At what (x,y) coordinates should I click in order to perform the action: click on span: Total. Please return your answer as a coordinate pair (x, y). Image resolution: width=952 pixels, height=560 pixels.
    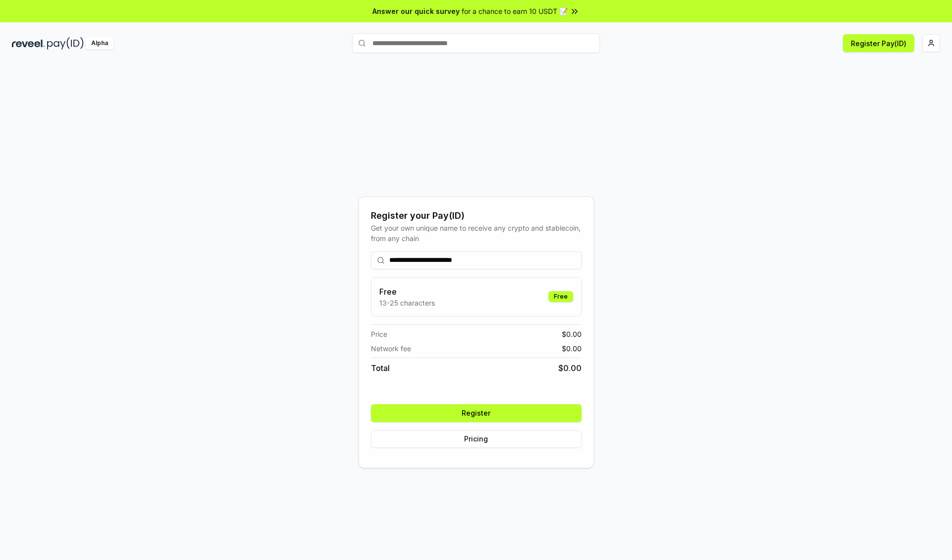
    Looking at the image, I should click on (381, 368).